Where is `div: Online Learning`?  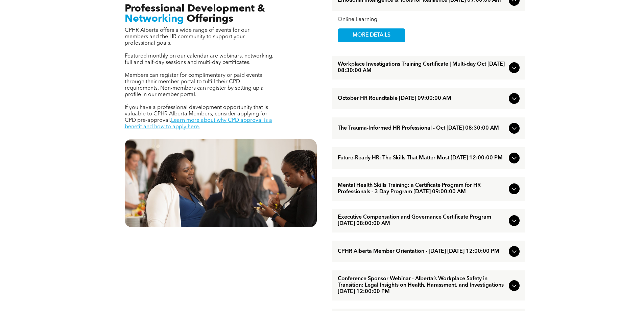
div: Online Learning is located at coordinates (429, 20).